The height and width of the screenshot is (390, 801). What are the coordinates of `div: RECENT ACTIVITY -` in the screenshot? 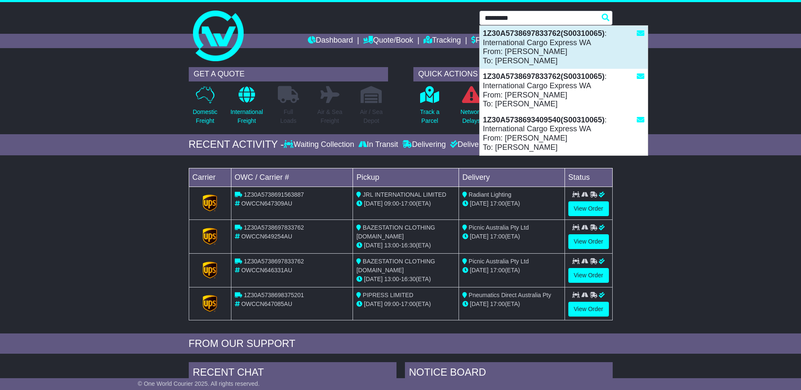 It's located at (236, 144).